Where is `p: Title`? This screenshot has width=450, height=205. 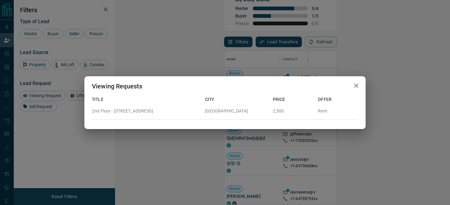 p: Title is located at coordinates (146, 99).